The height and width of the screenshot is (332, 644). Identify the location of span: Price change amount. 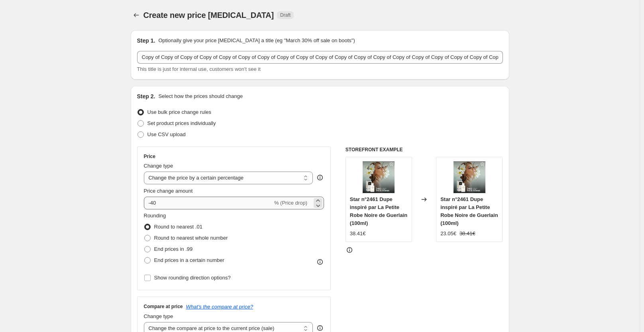
(168, 191).